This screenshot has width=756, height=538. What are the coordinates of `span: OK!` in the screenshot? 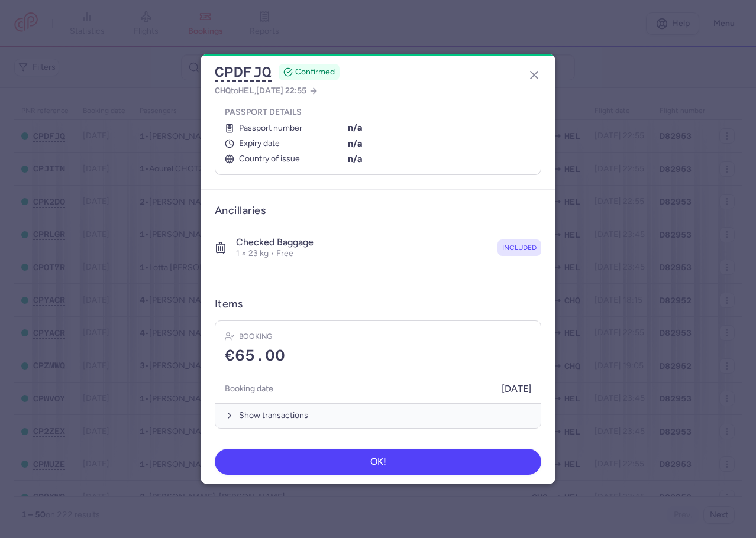 It's located at (378, 462).